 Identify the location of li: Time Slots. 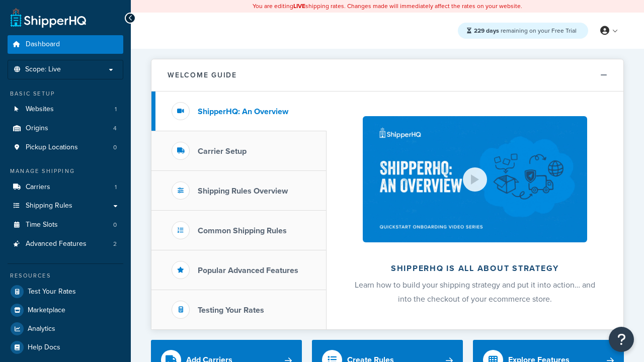
(65, 224).